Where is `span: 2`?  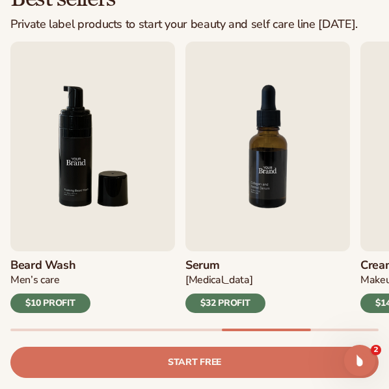
span: 2 is located at coordinates (376, 350).